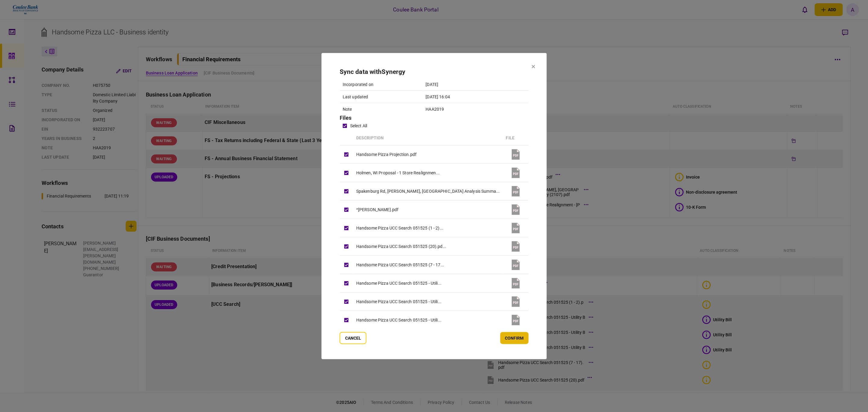 This screenshot has width=868, height=412. I want to click on td: Last updated, so click(382, 96).